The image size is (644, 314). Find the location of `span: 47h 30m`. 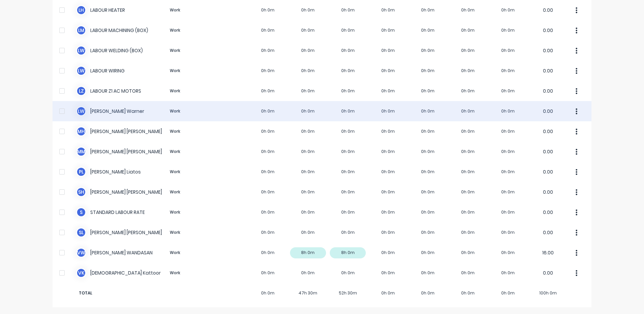

span: 47h 30m is located at coordinates (308, 293).